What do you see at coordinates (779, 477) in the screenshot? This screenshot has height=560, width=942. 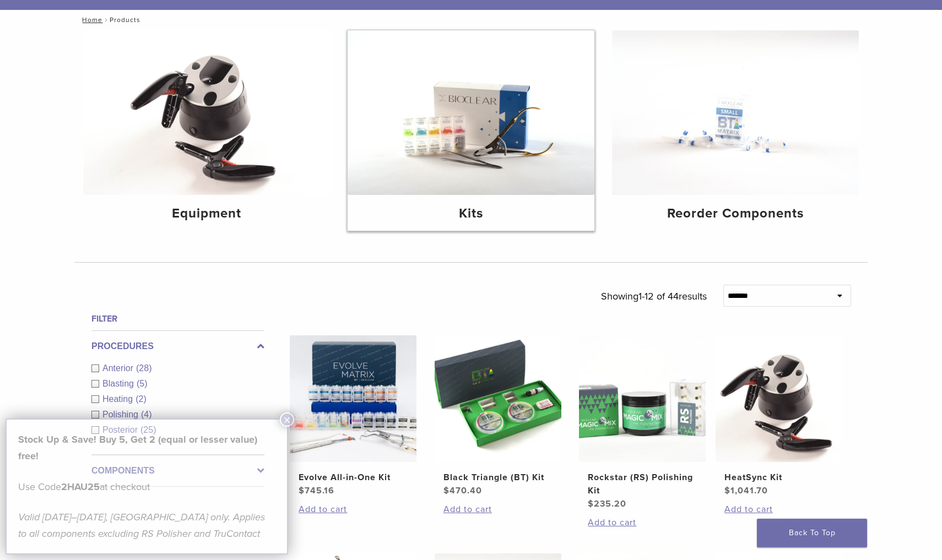 I see `h2: HeatSync Kit` at bounding box center [779, 477].